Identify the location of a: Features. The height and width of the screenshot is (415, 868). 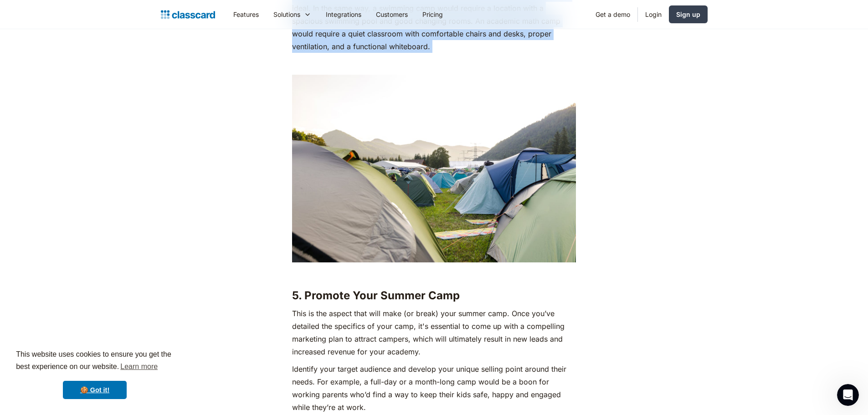
(246, 14).